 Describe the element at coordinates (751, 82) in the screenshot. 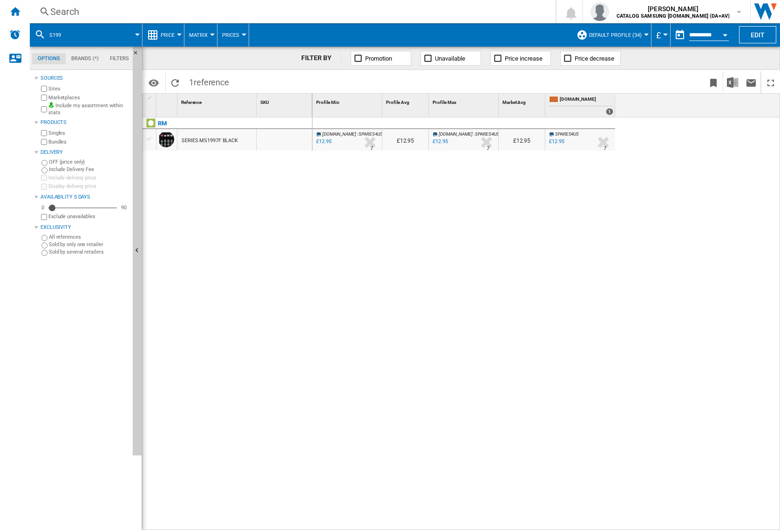

I see `button: Send this report by email` at that location.